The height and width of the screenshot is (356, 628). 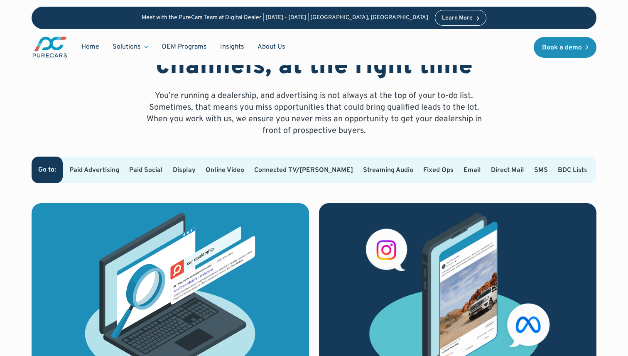 What do you see at coordinates (232, 47) in the screenshot?
I see `a: Insights` at bounding box center [232, 47].